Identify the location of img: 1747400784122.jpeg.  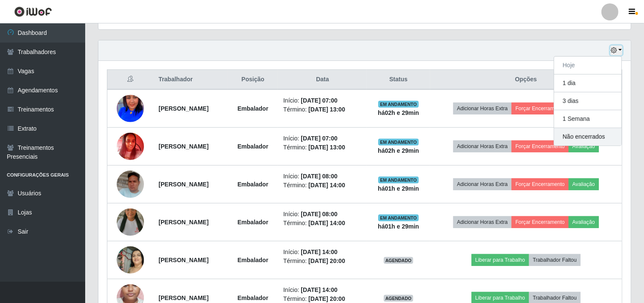
(130, 146).